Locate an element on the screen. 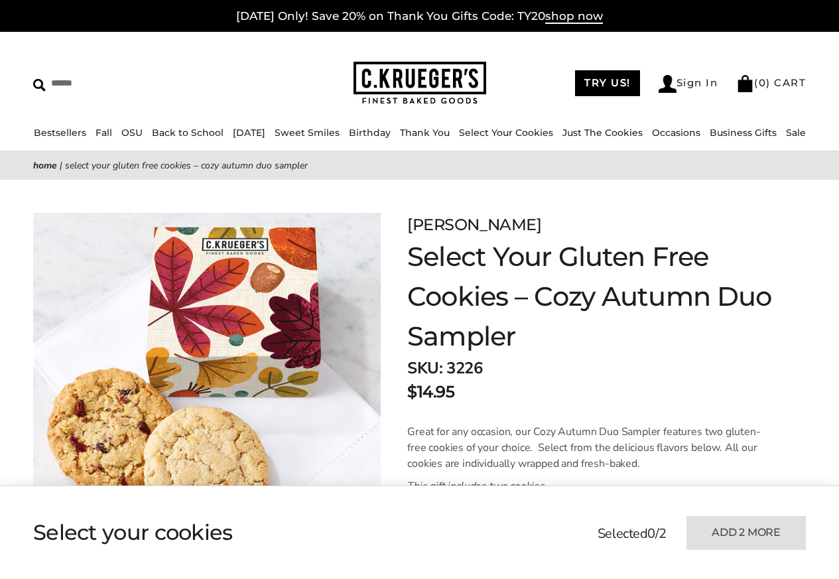 The width and height of the screenshot is (839, 579). a: Birthday is located at coordinates (369, 133).